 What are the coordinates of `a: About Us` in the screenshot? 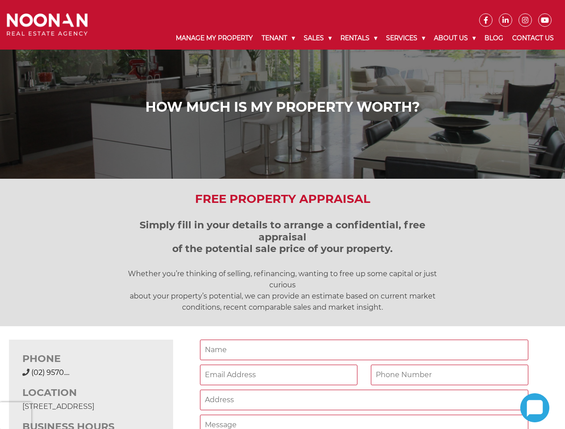 It's located at (454, 38).